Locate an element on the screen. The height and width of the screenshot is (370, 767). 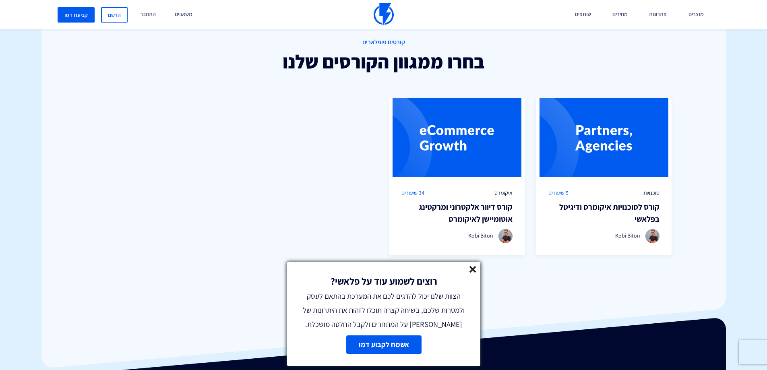
a: סוכנויות 5 שיעורים קורס לסוכנויות איקומרס ודיגיטל בפלאשי Kobi Biton is located at coordinates (604, 177).